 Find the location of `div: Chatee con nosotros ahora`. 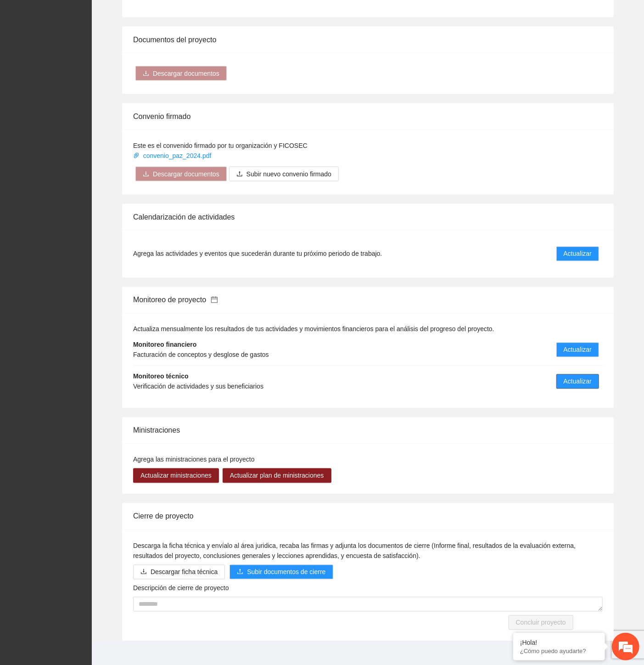

div: Chatee con nosotros ahora is located at coordinates (101, 53).